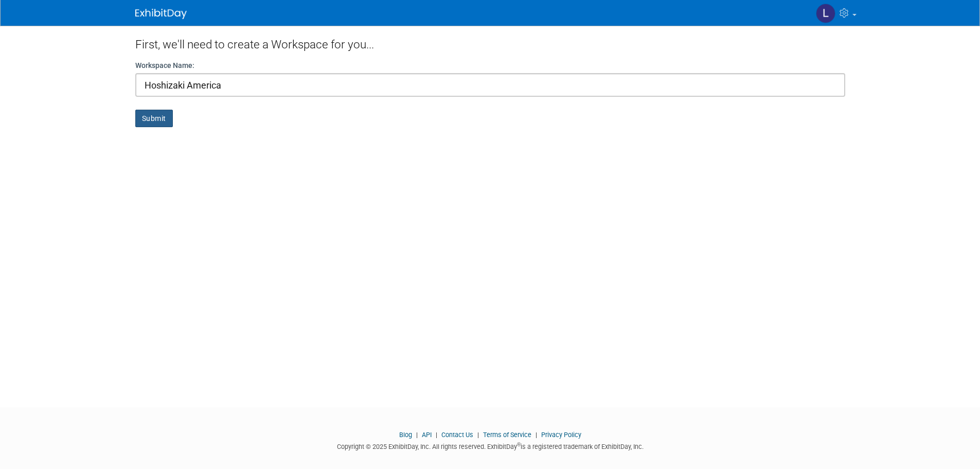  Describe the element at coordinates (507, 435) in the screenshot. I see `a: Terms of Service` at that location.